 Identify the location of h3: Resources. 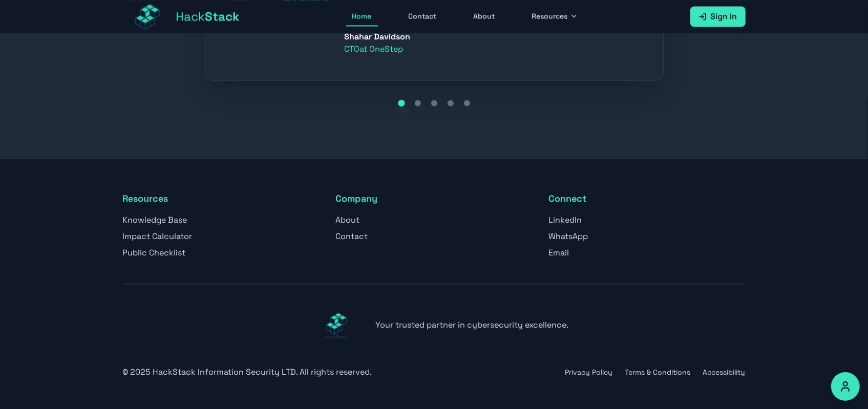
(222, 198).